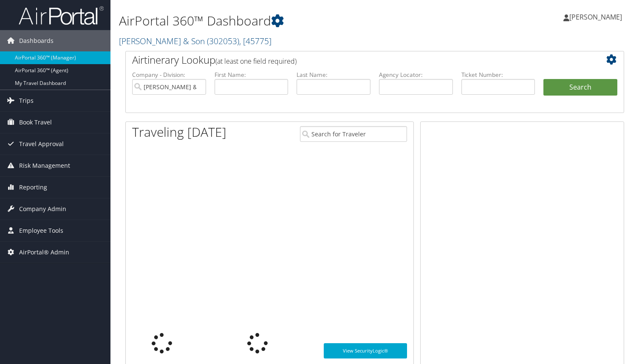  What do you see at coordinates (42, 209) in the screenshot?
I see `span: Company Admin` at bounding box center [42, 209].